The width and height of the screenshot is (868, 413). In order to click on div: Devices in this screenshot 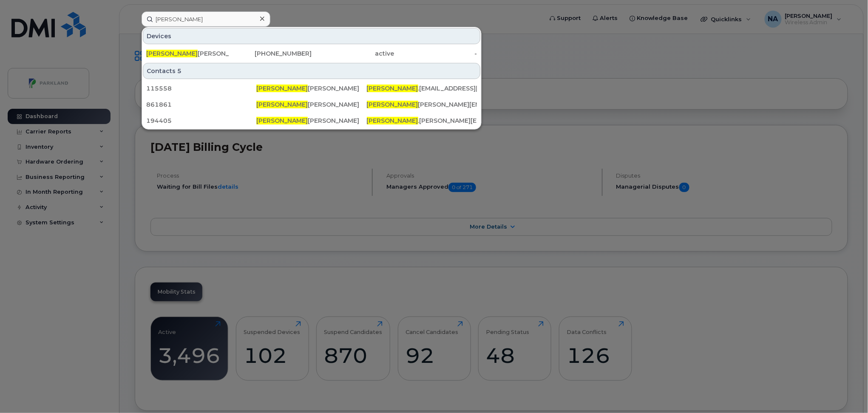, I will do `click(312, 36)`.